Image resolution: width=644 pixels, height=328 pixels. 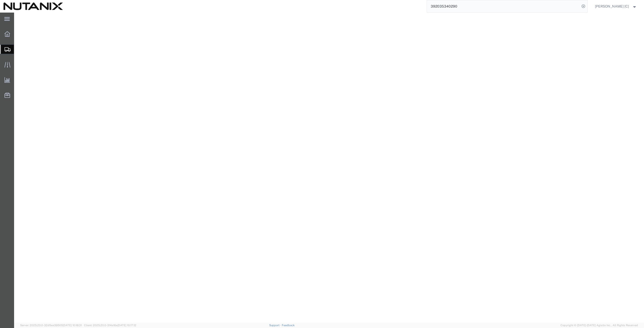 What do you see at coordinates (288, 325) in the screenshot?
I see `a: Feedback` at bounding box center [288, 325].